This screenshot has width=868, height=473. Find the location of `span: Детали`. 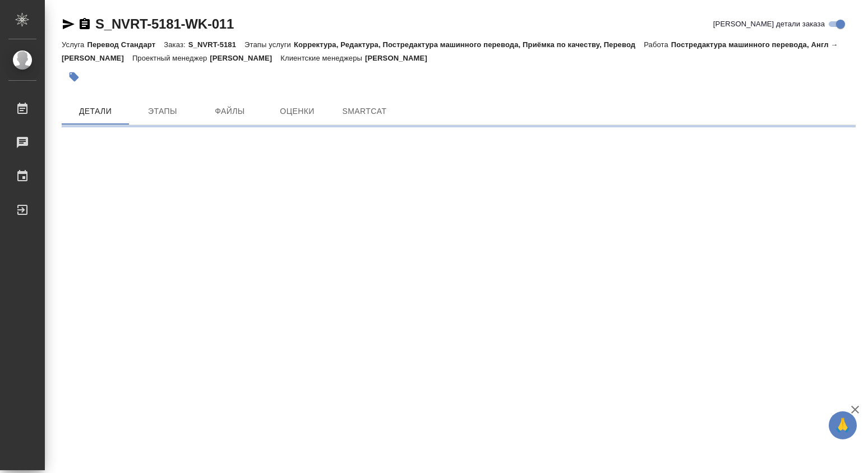

span: Детали is located at coordinates (95, 111).